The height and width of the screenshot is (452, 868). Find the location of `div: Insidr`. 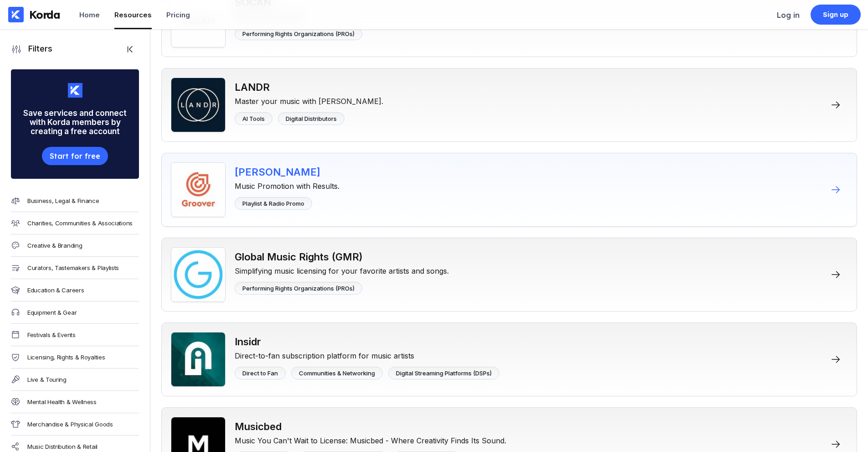

div: Insidr is located at coordinates (367, 342).